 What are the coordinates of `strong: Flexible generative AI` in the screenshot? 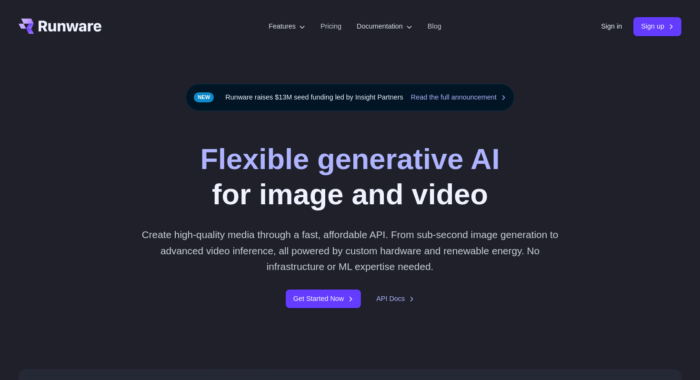 It's located at (350, 159).